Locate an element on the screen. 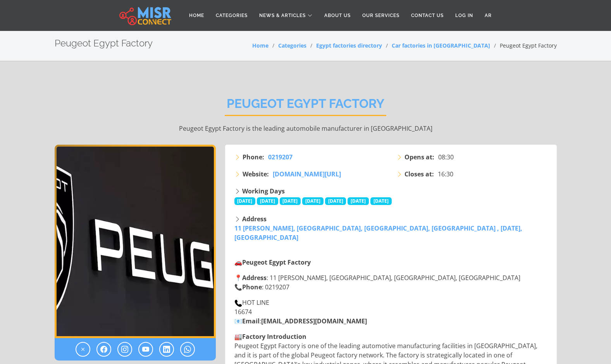 The height and width of the screenshot is (364, 611). a: Log in is located at coordinates (465, 15).